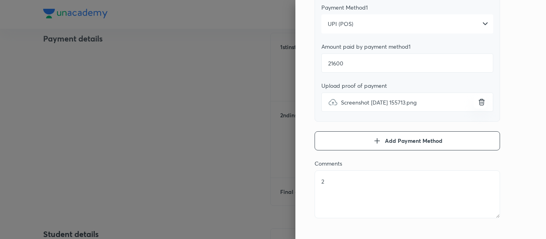  I want to click on textarea: 2, so click(407, 194).